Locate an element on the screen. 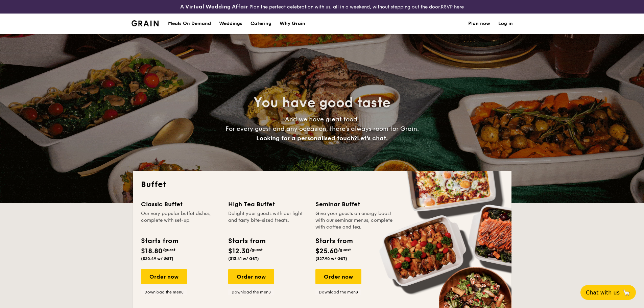 The height and width of the screenshot is (308, 644). span: $18.80 is located at coordinates (152, 251).